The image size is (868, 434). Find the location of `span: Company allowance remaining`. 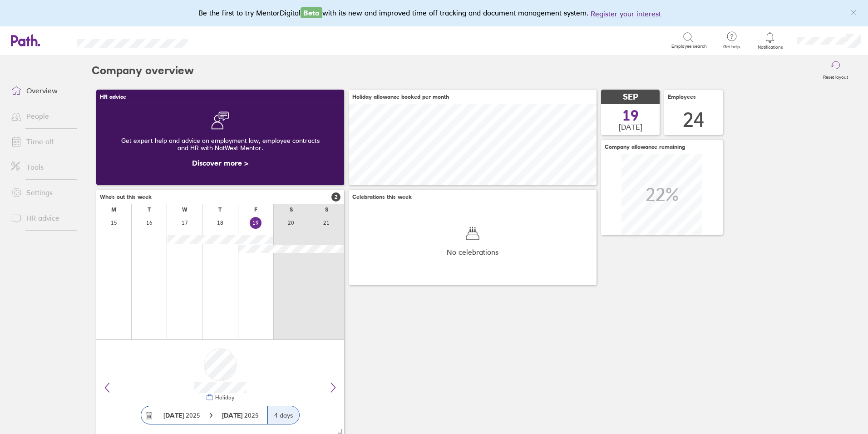

span: Company allowance remaining is located at coordinates (645, 147).